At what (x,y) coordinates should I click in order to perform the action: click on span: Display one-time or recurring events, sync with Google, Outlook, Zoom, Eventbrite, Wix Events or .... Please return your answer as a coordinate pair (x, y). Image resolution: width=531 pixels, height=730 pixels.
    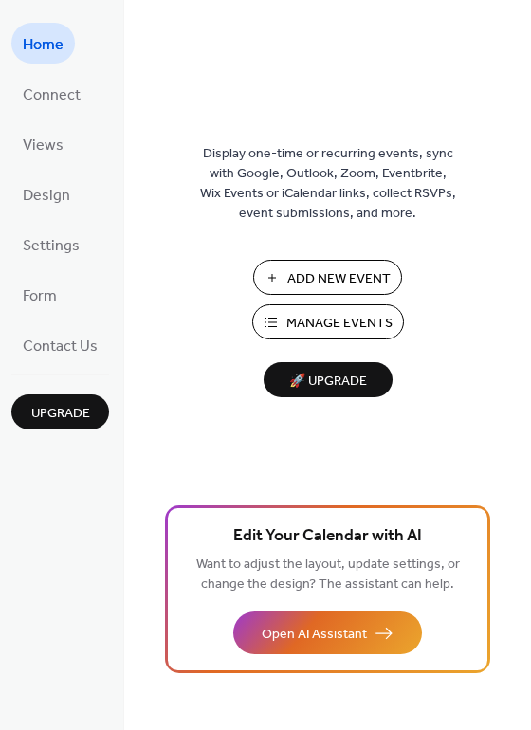
    Looking at the image, I should click on (328, 184).